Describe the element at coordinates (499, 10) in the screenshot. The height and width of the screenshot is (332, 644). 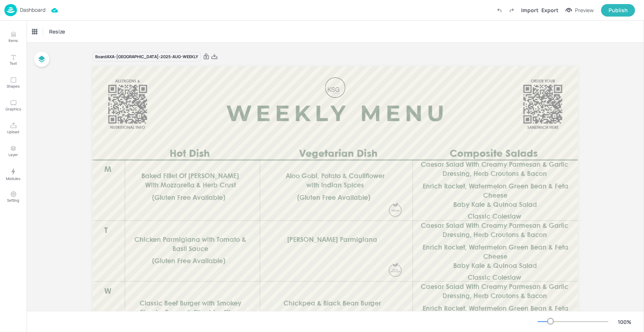
I see `label: Undo (Ctrl + Z)` at that location.